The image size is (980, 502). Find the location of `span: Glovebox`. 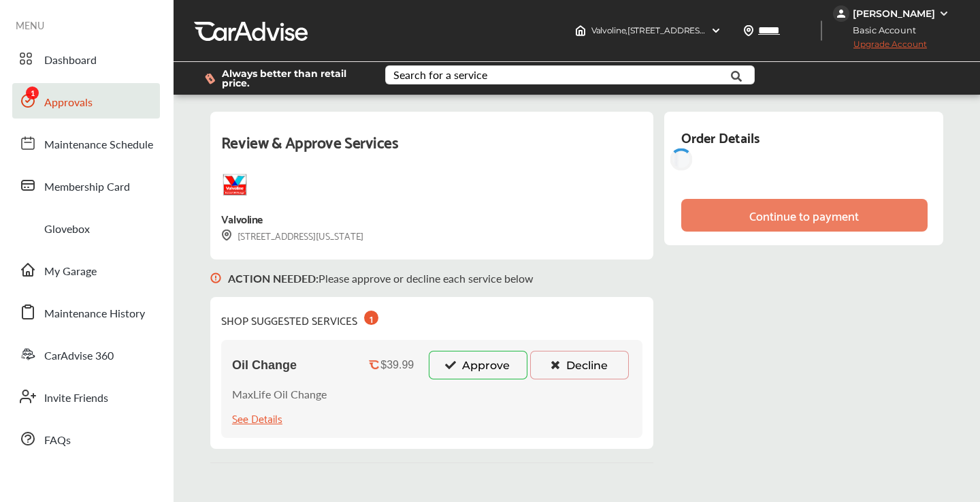

span: Glovebox is located at coordinates (66, 229).